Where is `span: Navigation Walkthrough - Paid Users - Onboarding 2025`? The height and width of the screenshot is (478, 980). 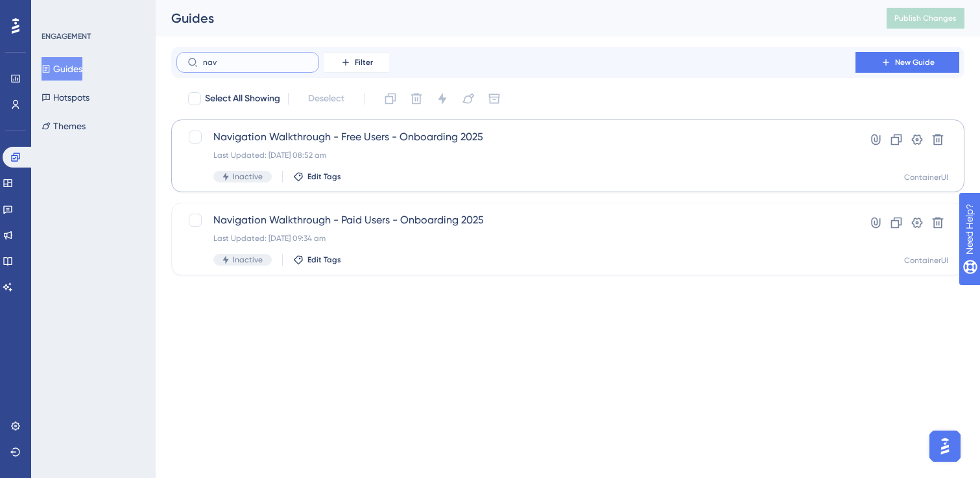 span: Navigation Walkthrough - Paid Users - Onboarding 2025 is located at coordinates (516, 220).